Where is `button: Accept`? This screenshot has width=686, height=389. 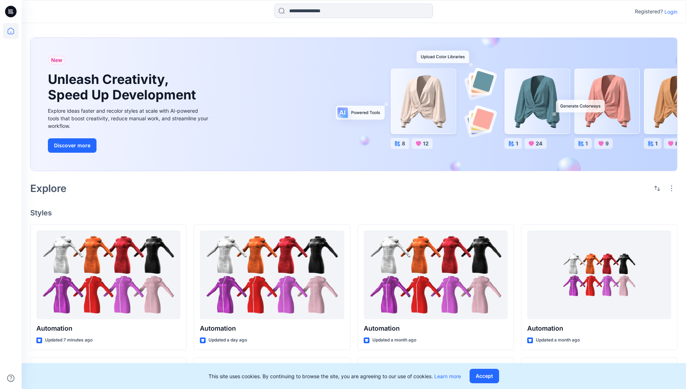 button: Accept is located at coordinates (484, 376).